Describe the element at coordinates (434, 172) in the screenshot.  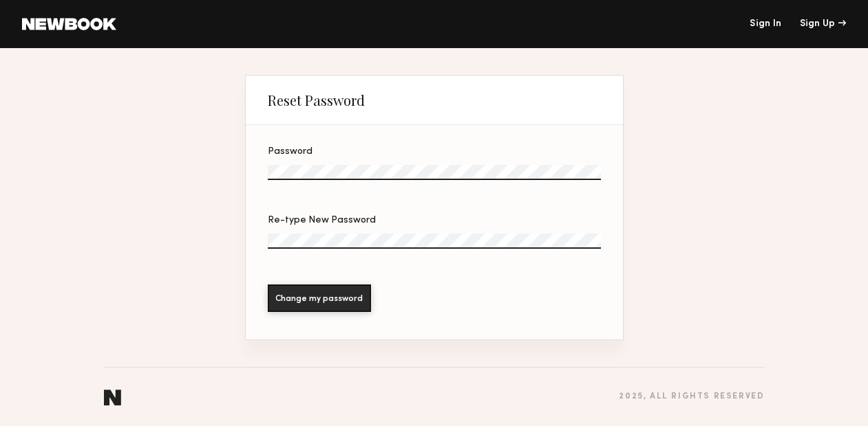
I see `input: Password` at that location.